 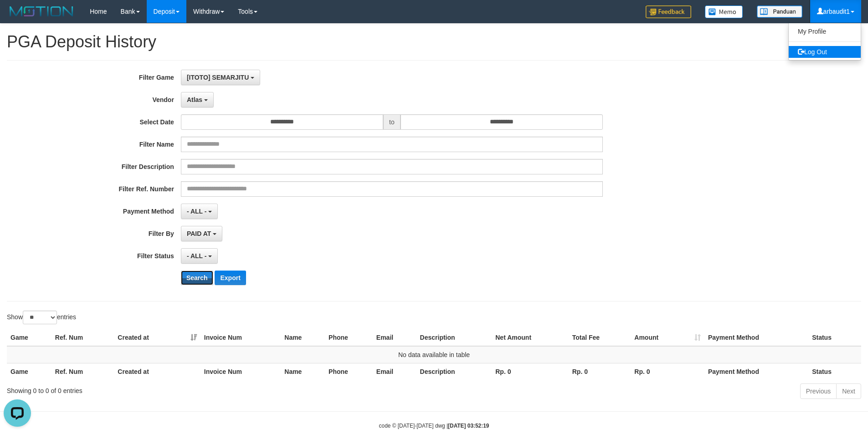 I want to click on select: Showentries, so click(x=40, y=318).